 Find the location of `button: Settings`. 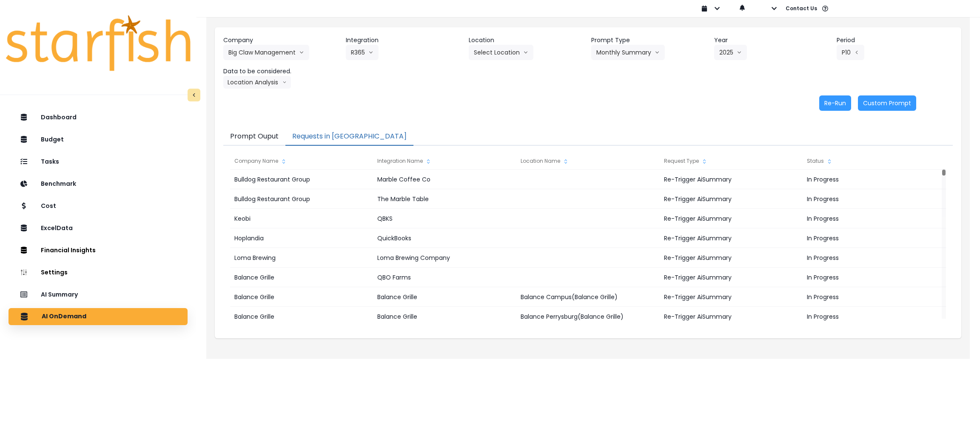

button: Settings is located at coordinates (98, 272).